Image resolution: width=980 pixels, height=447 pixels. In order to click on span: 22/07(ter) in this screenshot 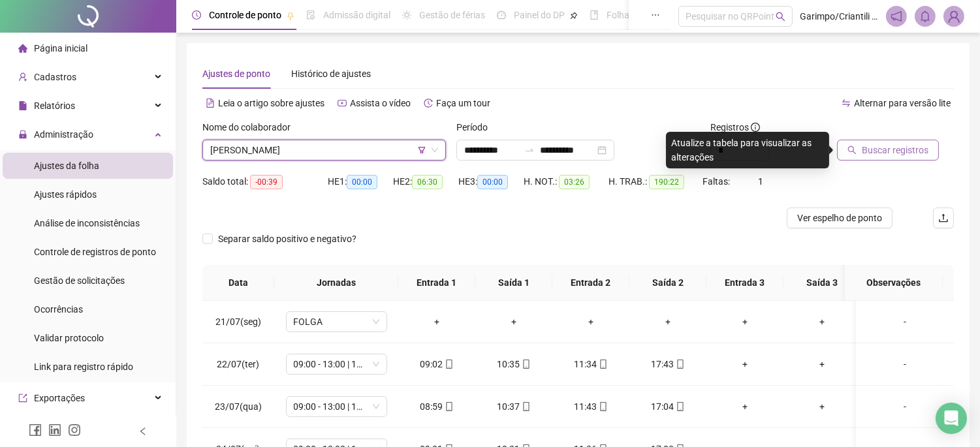, I will do `click(238, 364)`.